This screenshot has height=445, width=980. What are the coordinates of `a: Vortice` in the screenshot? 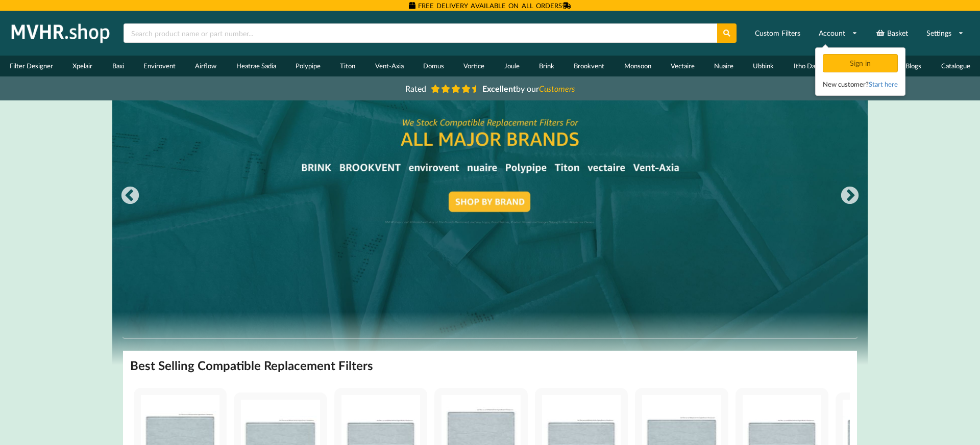 It's located at (474, 66).